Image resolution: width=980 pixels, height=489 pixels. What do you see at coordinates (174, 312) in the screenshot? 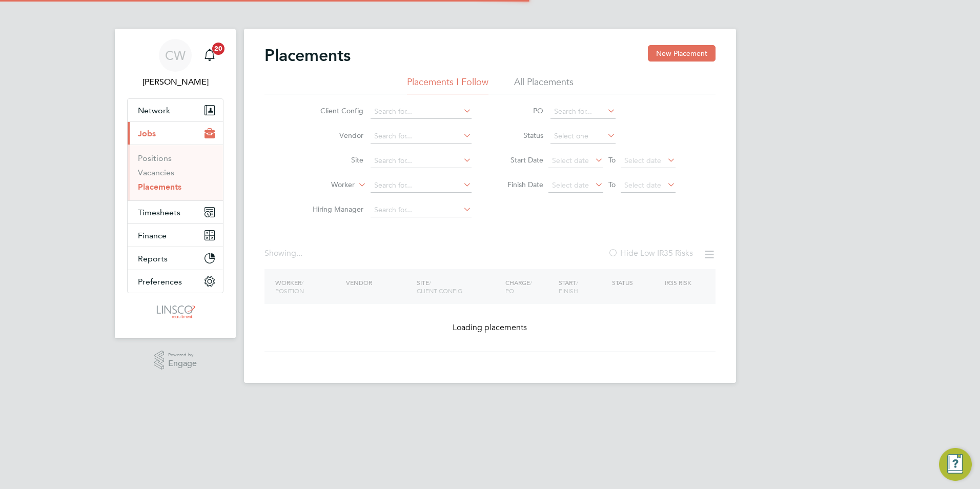
I see `img: linsco-logo-retina.png` at bounding box center [174, 312].